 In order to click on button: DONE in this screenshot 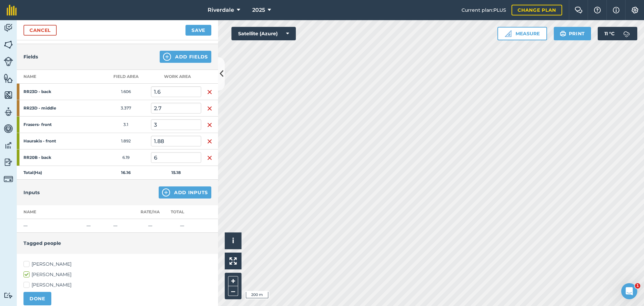, I will do `click(37, 298)`.